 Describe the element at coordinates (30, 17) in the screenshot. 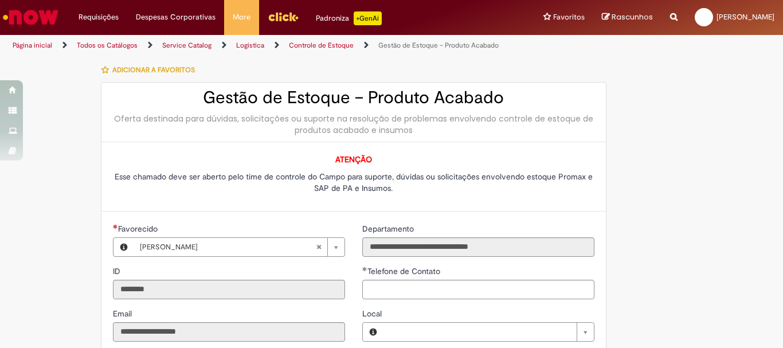

I see `img: ServiceNow` at that location.